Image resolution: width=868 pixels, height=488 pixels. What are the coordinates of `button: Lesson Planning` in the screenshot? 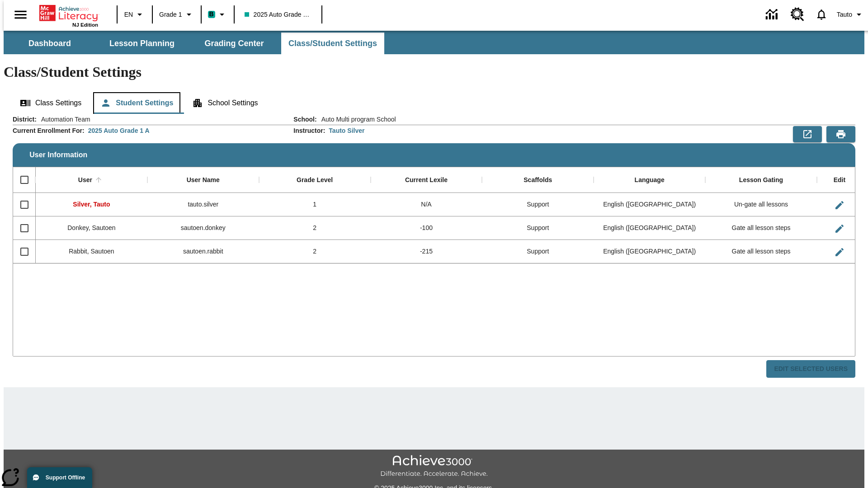 It's located at (142, 43).